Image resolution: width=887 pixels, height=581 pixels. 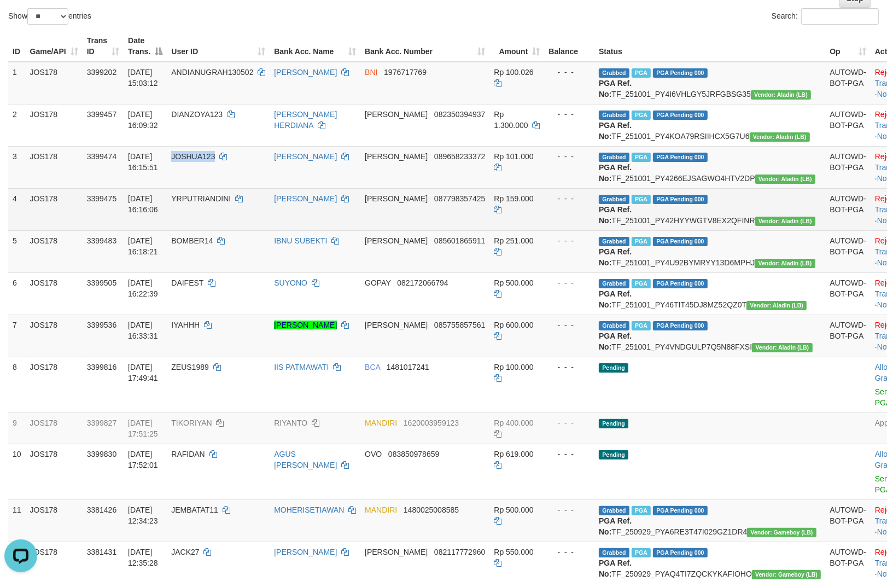 I want to click on span: JEMBATAT11, so click(x=195, y=510).